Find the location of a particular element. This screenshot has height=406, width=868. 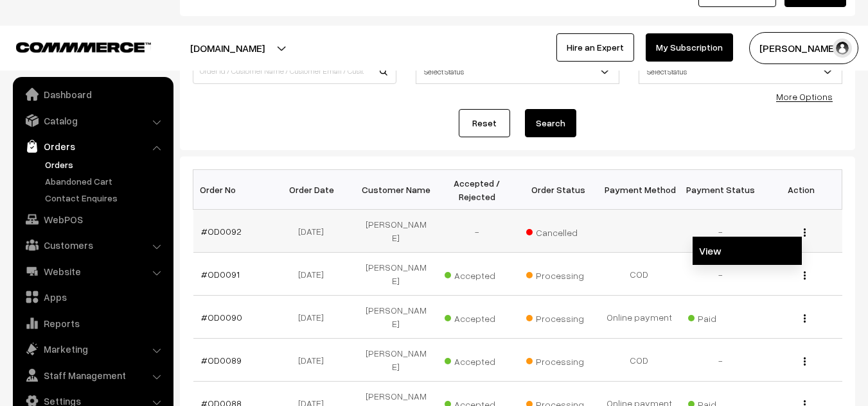

a: My Subscription is located at coordinates (689, 48).